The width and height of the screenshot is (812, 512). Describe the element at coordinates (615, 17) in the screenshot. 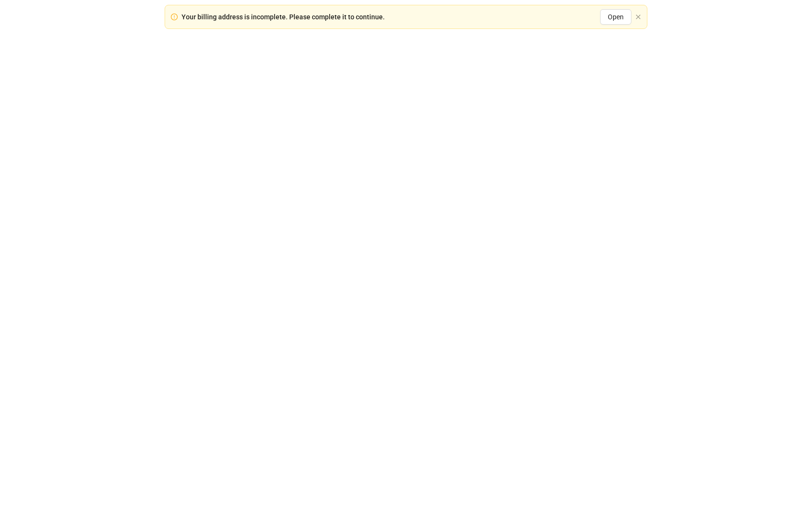

I see `span: Open` at that location.